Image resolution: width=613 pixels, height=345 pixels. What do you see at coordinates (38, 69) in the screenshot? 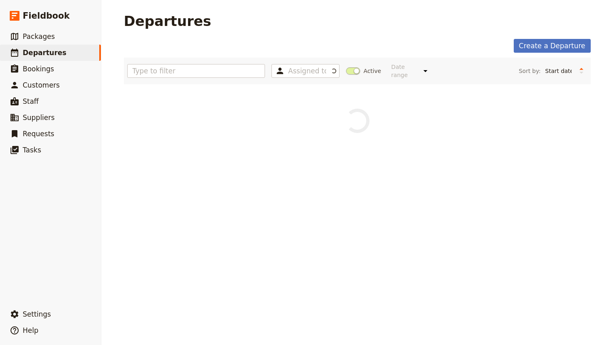
I see `span: Bookings` at bounding box center [38, 69].